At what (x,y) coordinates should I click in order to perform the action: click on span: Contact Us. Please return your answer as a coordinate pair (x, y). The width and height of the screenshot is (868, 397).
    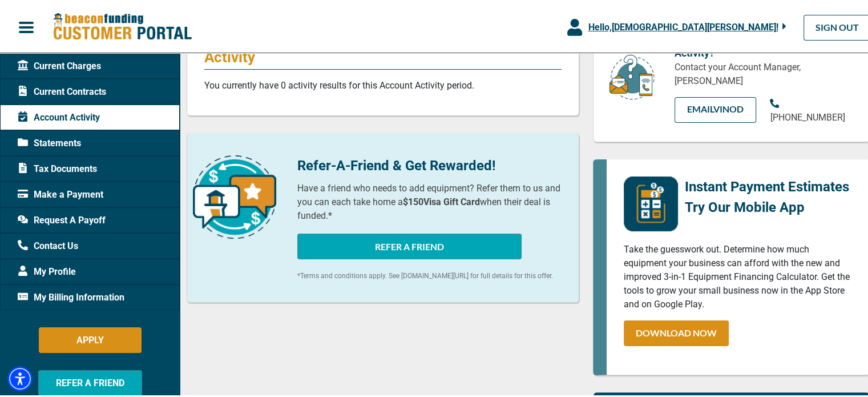
    Looking at the image, I should click on (48, 245).